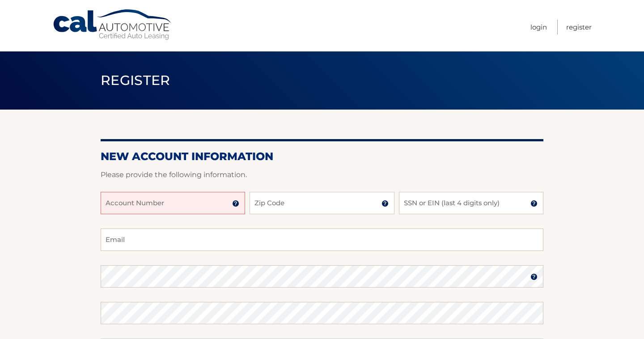 The width and height of the screenshot is (644, 339). I want to click on a: Login, so click(539, 27).